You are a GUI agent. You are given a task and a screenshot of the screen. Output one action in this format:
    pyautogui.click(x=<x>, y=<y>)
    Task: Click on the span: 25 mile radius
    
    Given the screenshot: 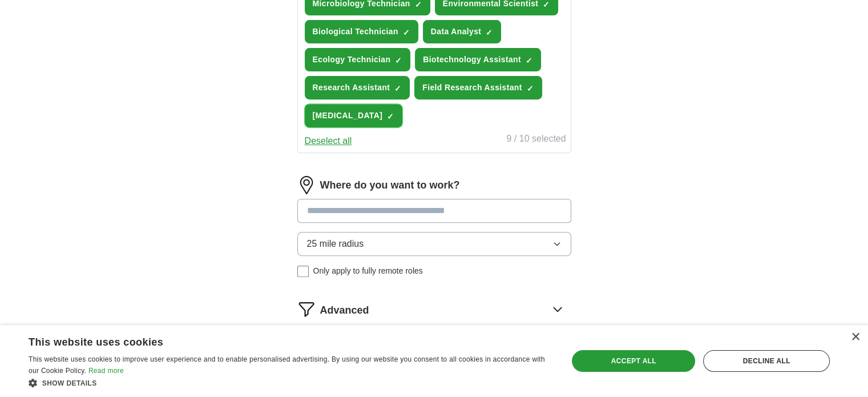 What is the action you would take?
    pyautogui.click(x=336, y=244)
    